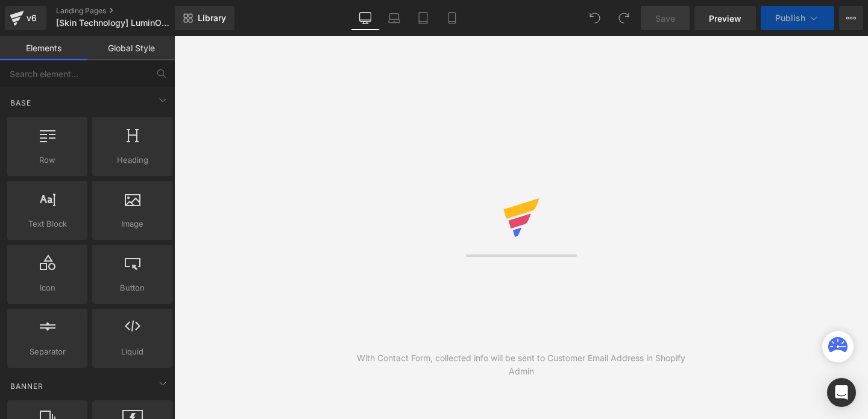  Describe the element at coordinates (114, 22) in the screenshot. I see `span: [Skin Technology] LuminO2 Hydra-Lift $99.95` at that location.